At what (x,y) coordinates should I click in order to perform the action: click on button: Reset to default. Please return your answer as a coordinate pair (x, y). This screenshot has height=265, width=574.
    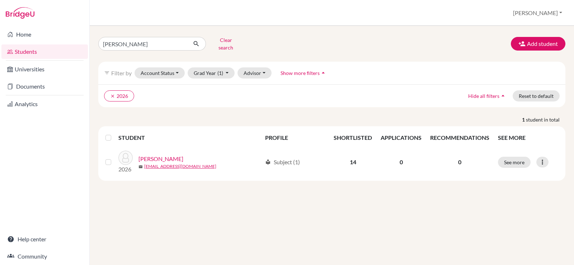
    Looking at the image, I should click on (536, 96).